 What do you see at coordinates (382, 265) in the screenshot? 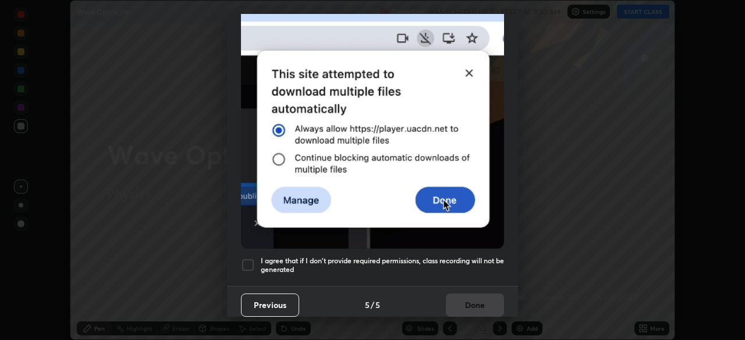
I see `h5: I agree that if I don't provide required permissions, class recording will not be generated` at bounding box center [382, 265].